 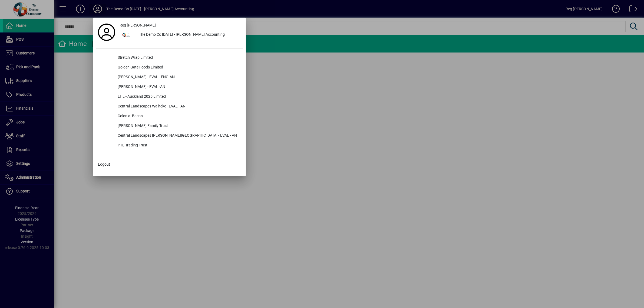 I want to click on button: Golden Gate Foods Limited, so click(x=170, y=68).